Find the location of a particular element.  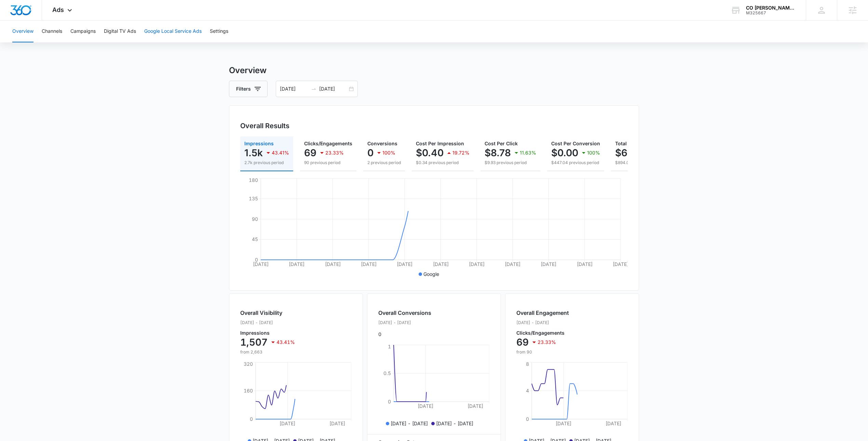

span: swap-right is located at coordinates (314, 89).